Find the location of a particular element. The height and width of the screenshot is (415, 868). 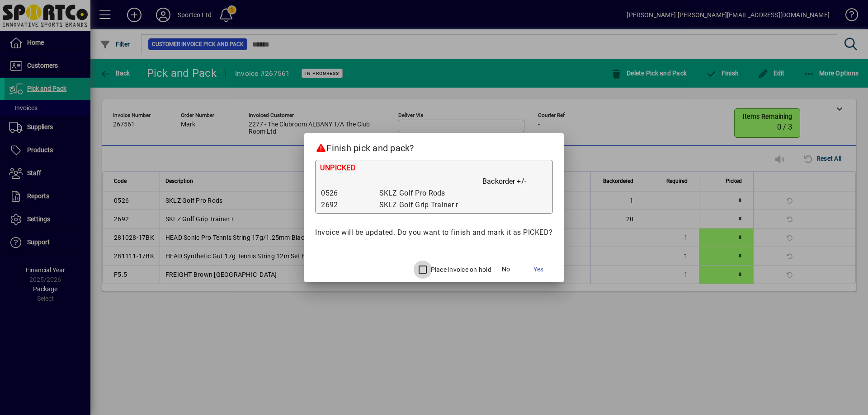

td: 0526 is located at coordinates (349, 193).